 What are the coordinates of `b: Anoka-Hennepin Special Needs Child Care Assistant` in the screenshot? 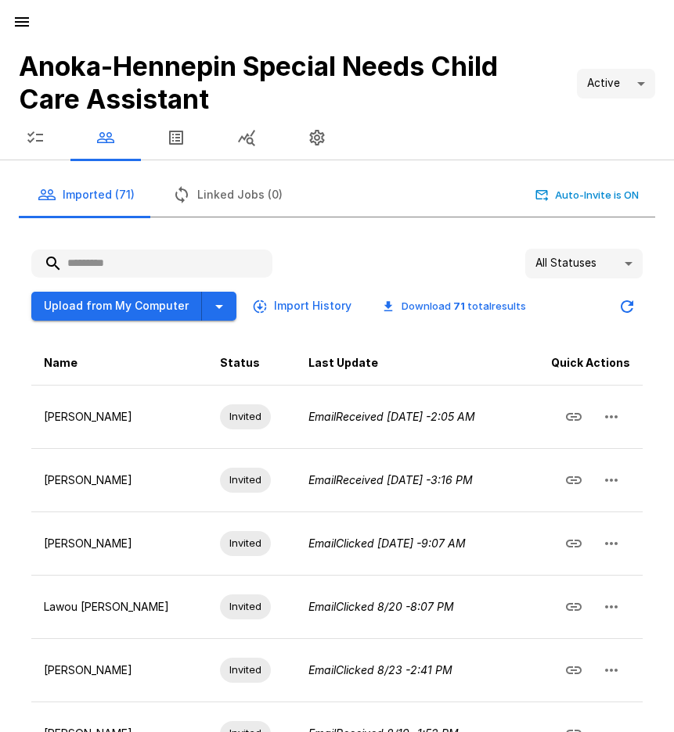 It's located at (258, 82).